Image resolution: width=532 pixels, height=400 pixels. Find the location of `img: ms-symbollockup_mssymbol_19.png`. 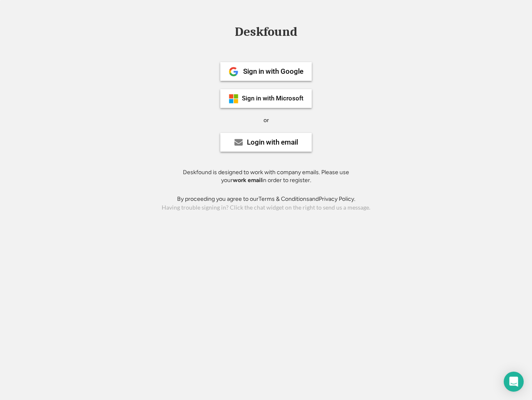

img: ms-symbollockup_mssymbol_19.png is located at coordinates (234, 98).